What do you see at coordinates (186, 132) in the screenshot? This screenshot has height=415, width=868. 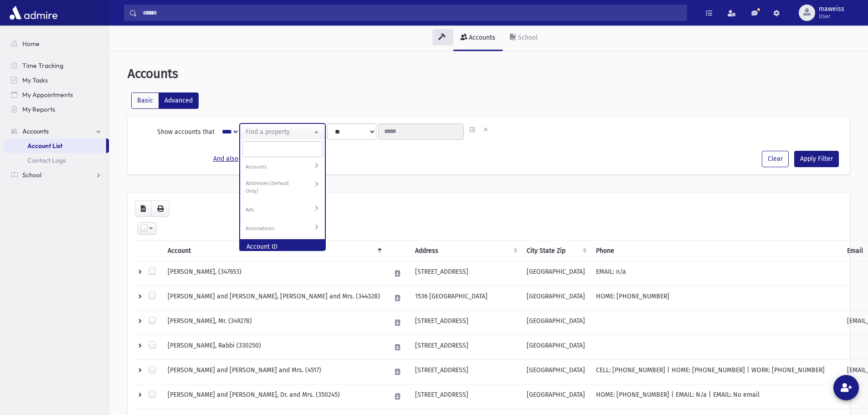 I see `label: Show accounts that` at bounding box center [186, 132].